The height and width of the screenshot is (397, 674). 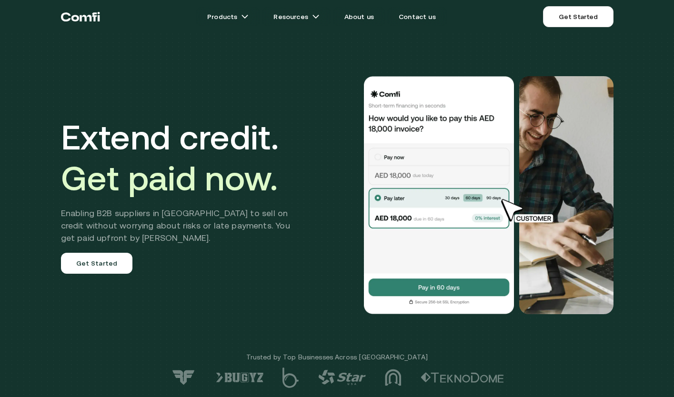 I want to click on a: Productsarrow icons, so click(x=228, y=17).